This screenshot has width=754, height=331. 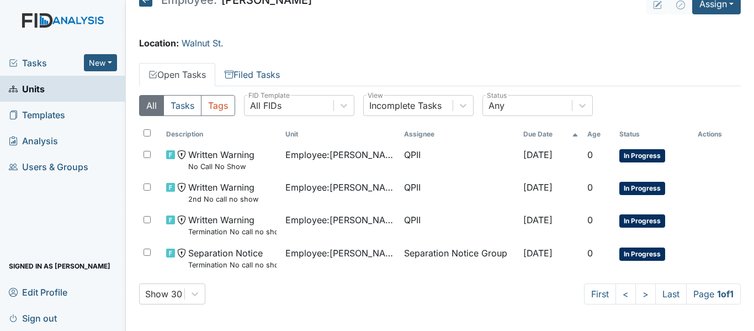 What do you see at coordinates (37, 114) in the screenshot?
I see `span: Templates` at bounding box center [37, 114].